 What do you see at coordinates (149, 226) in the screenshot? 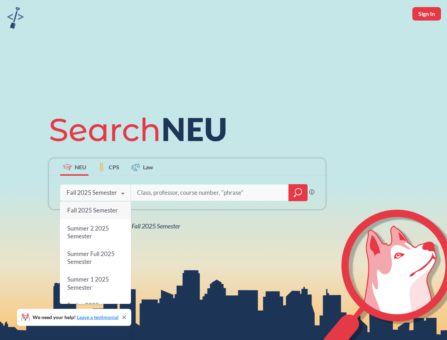
I see `span: NEU Fall 2025 Semester` at bounding box center [149, 226].